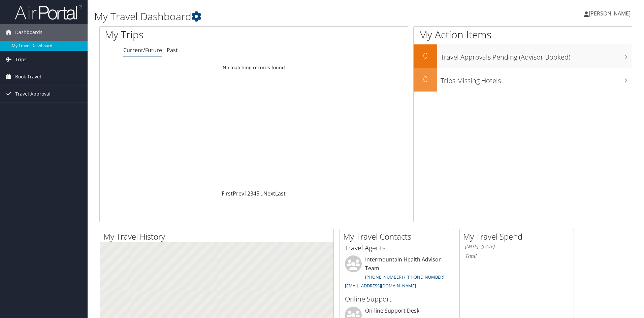  Describe the element at coordinates (280, 193) in the screenshot. I see `a: Last` at that location.